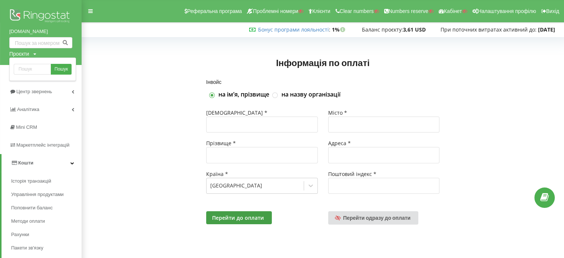  I want to click on span: Пошук, so click(61, 69).